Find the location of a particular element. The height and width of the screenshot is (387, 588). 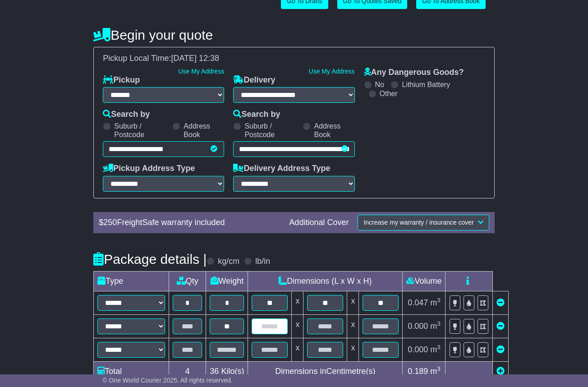

span: 36 is located at coordinates (214, 371).